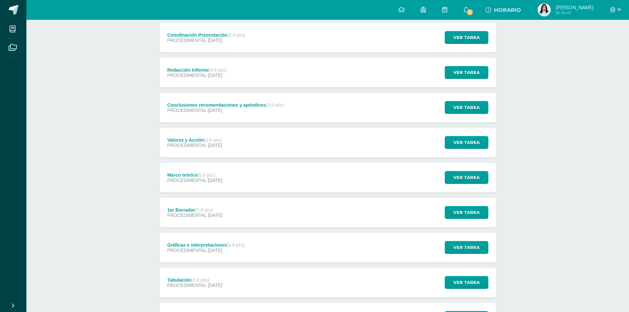  What do you see at coordinates (197, 70) in the screenshot?
I see `div: Redacción Informe` at bounding box center [197, 70].